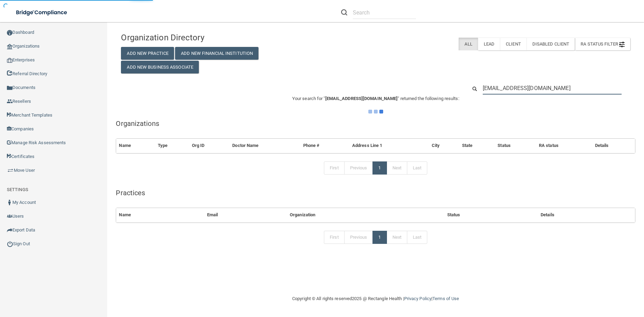  What do you see at coordinates (513, 44) in the screenshot?
I see `label: Client` at bounding box center [513, 44].